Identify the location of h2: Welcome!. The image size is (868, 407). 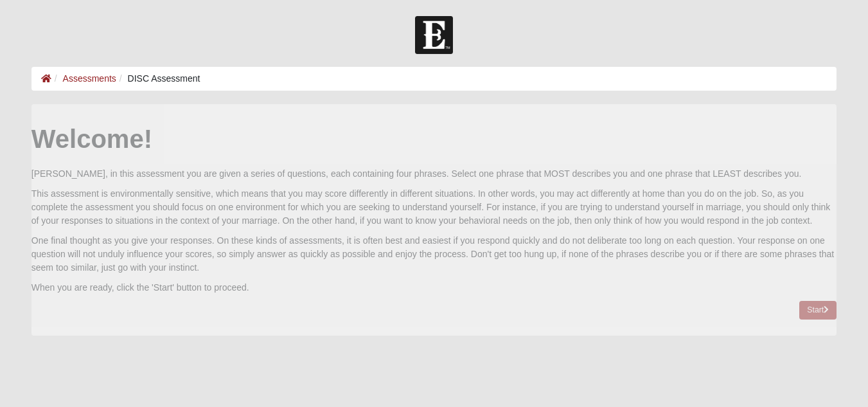
(434, 139).